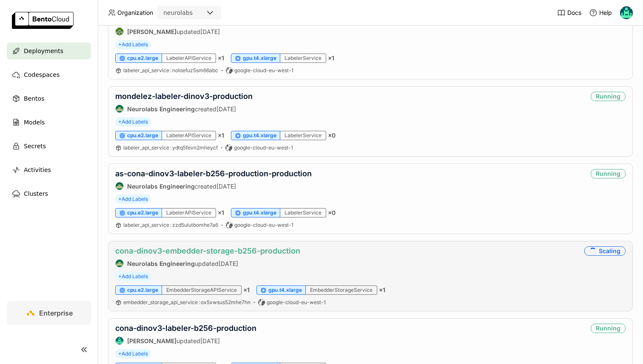  What do you see at coordinates (43, 51) in the screenshot?
I see `span: Deployments` at bounding box center [43, 51].